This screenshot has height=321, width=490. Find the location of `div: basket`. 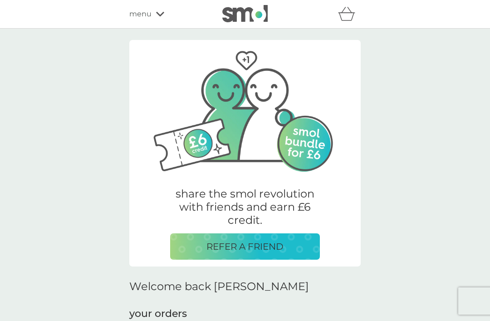

div: basket is located at coordinates (349, 14).